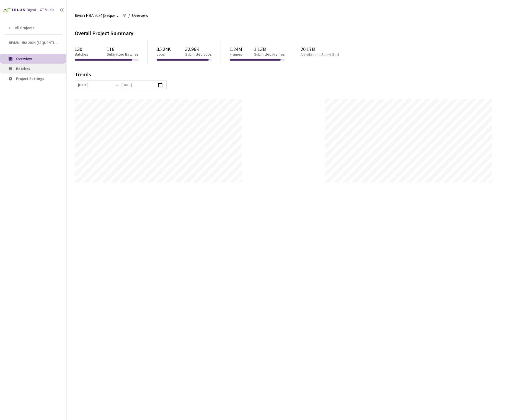 This screenshot has width=509, height=420. What do you see at coordinates (117, 85) in the screenshot?
I see `span: to` at bounding box center [117, 85].